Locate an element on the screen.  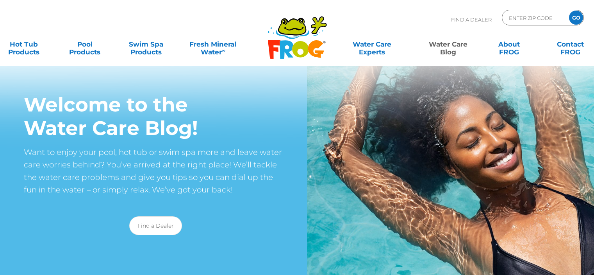
a: Swim SpaProducts is located at coordinates (146, 44).